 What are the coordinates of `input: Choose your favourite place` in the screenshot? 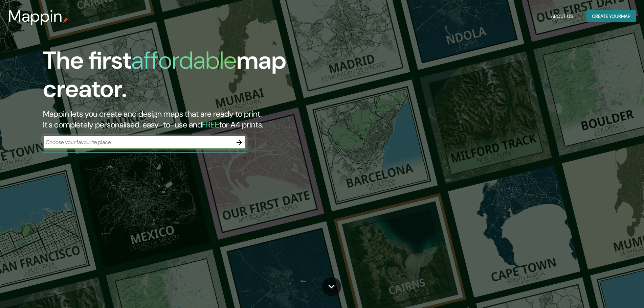 It's located at (138, 142).